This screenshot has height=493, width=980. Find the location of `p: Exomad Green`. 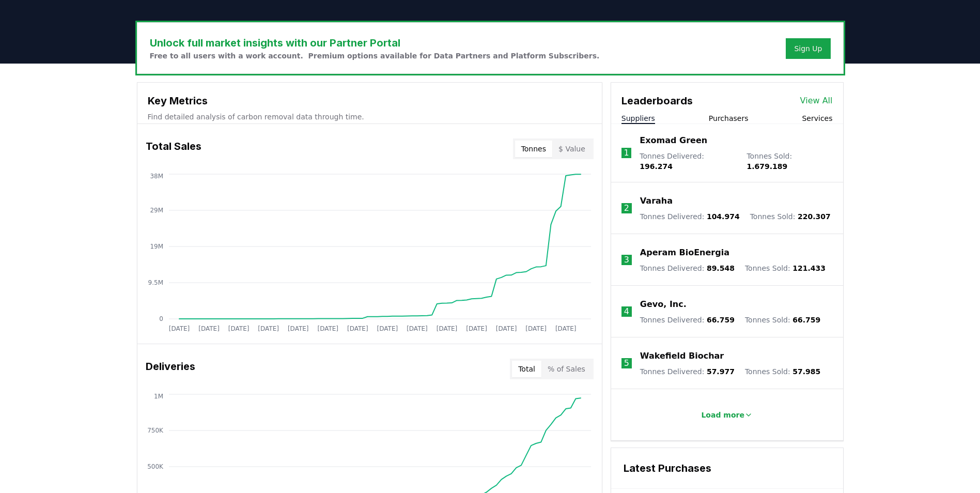

p: Exomad Green is located at coordinates (673, 140).